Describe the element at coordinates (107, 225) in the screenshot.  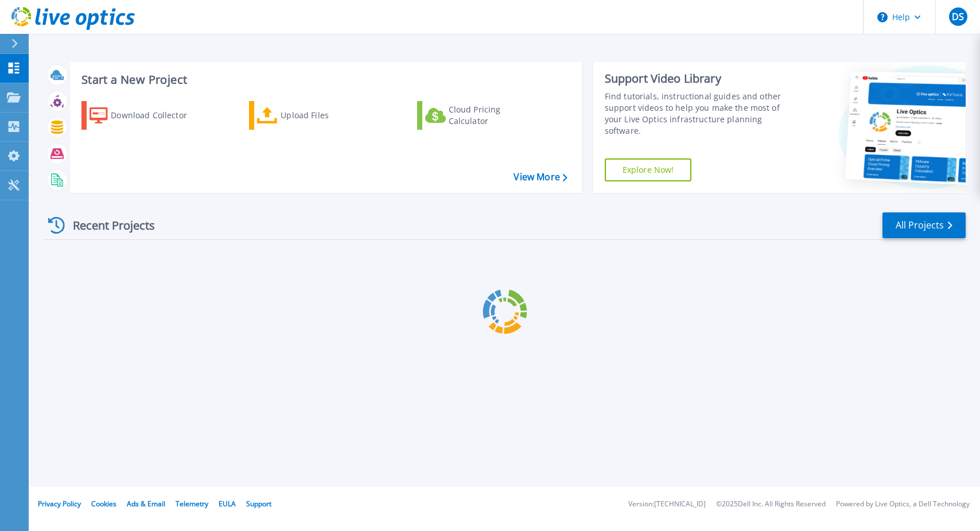
I see `div: Recent Projects` at that location.